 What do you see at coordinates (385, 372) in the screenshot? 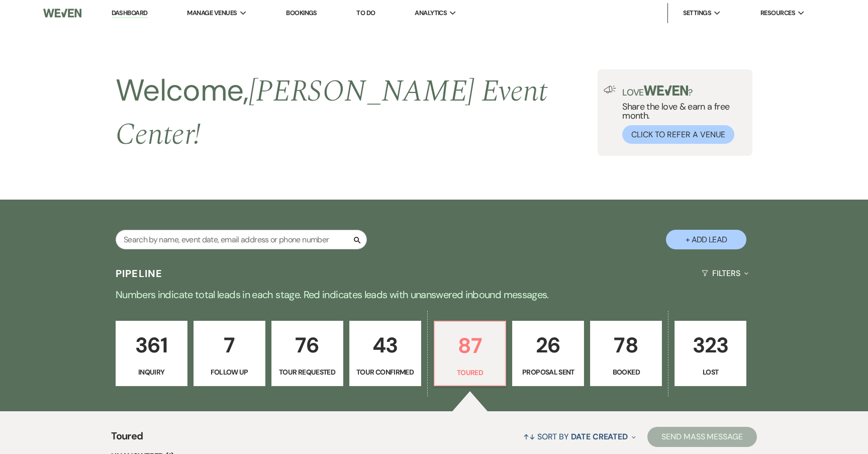
I see `p: Tour Confirmed` at bounding box center [385, 372].